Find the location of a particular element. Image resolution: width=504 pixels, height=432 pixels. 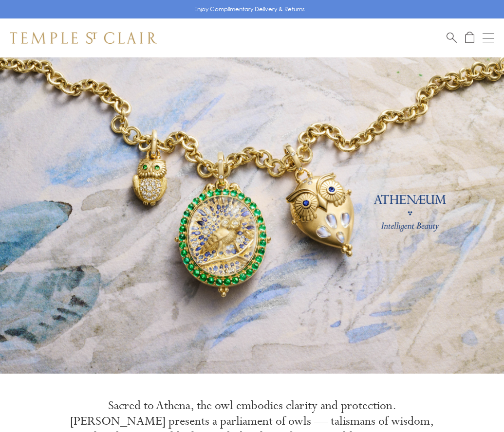

img: Temple St. Clair is located at coordinates (83, 38).